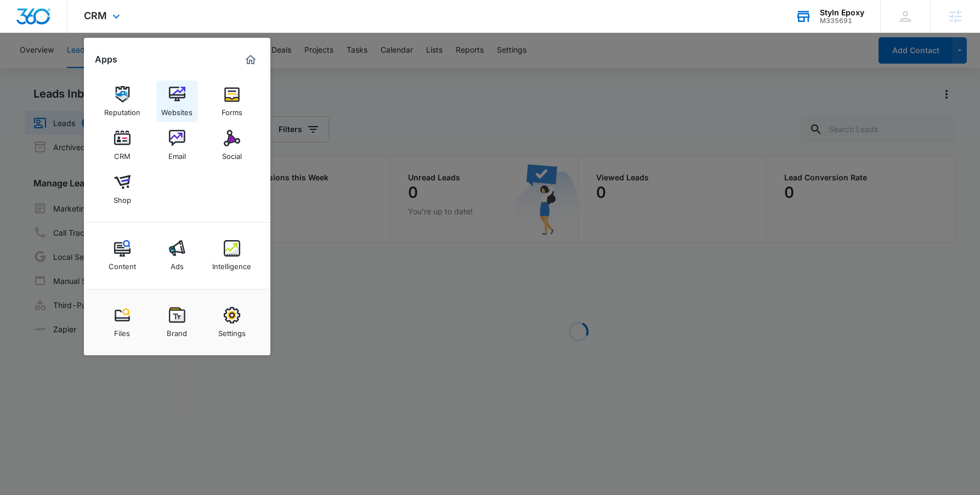  Describe the element at coordinates (122, 189) in the screenshot. I see `a: Shop` at that location.